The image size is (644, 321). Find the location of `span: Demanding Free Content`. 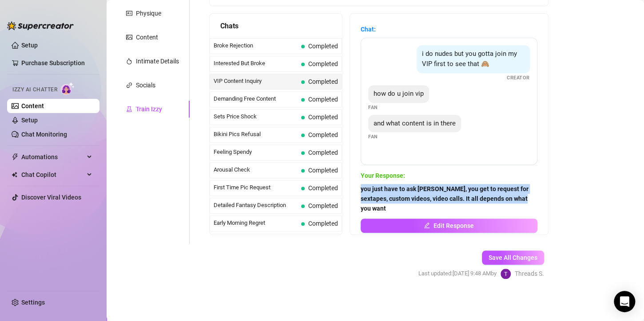

span: Demanding Free Content is located at coordinates (255, 99).